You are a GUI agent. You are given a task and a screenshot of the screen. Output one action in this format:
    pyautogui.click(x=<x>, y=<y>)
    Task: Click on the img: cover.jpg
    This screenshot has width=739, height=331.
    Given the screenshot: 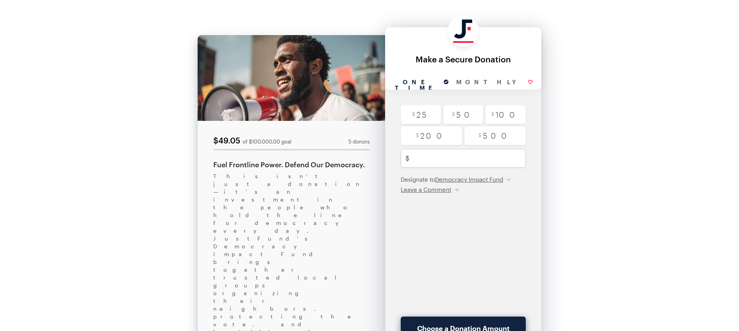 What is the action you would take?
    pyautogui.click(x=291, y=78)
    